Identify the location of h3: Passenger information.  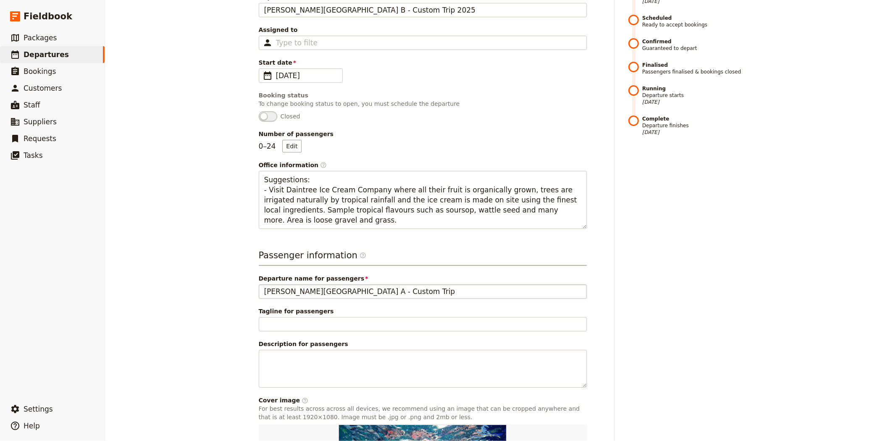
(423, 258).